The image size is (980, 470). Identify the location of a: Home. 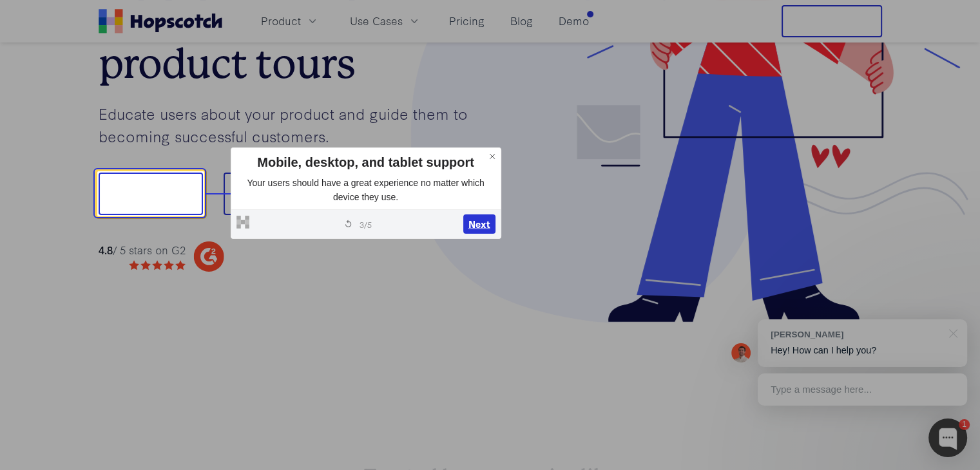
(160, 21).